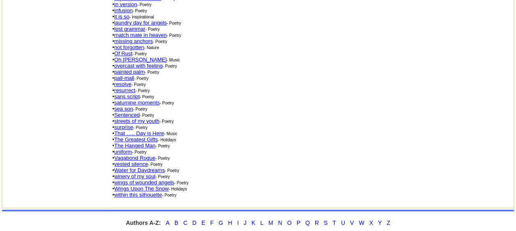 The width and height of the screenshot is (516, 231). Describe the element at coordinates (212, 223) in the screenshot. I see `a: F` at that location.